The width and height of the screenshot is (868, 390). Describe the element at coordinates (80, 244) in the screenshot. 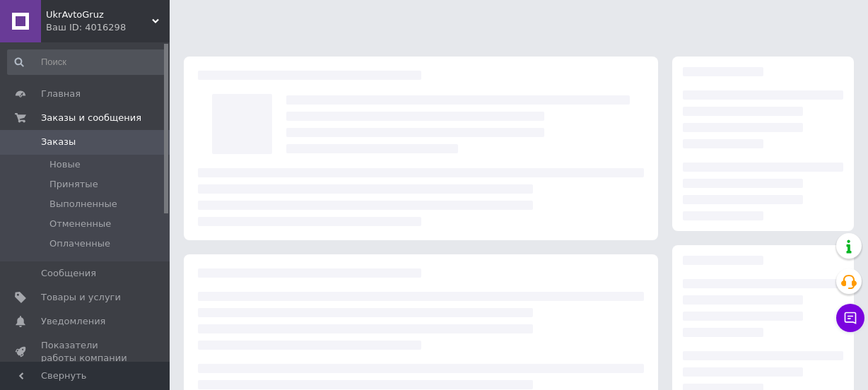

I see `span: Оплаченные` at that location.